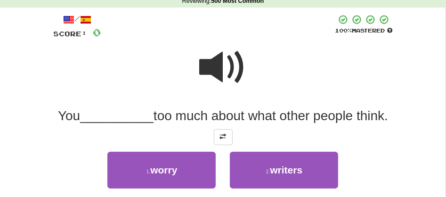 The height and width of the screenshot is (197, 446). I want to click on small: 1 ., so click(148, 172).